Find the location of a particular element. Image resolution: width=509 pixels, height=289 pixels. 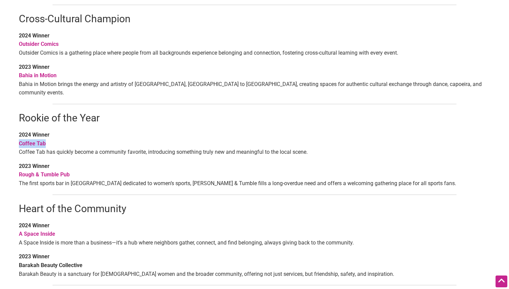

strong: Coffee Tab is located at coordinates (32, 143).